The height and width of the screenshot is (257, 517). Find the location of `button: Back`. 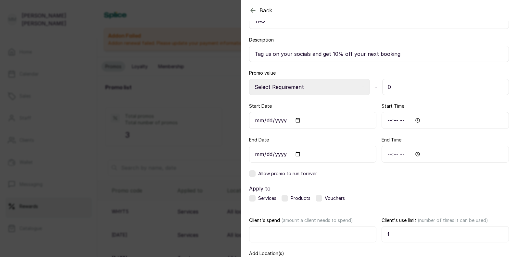

button: Back is located at coordinates (261, 10).